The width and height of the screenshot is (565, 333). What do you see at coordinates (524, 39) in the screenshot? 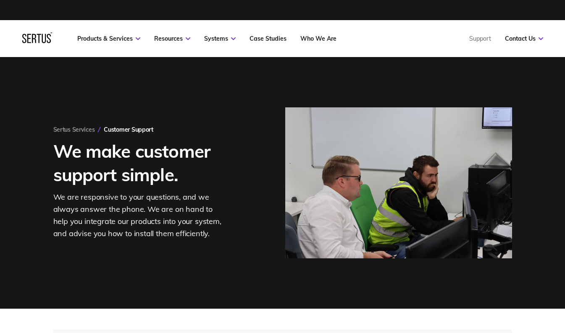
I see `a: Contact Us` at bounding box center [524, 39].